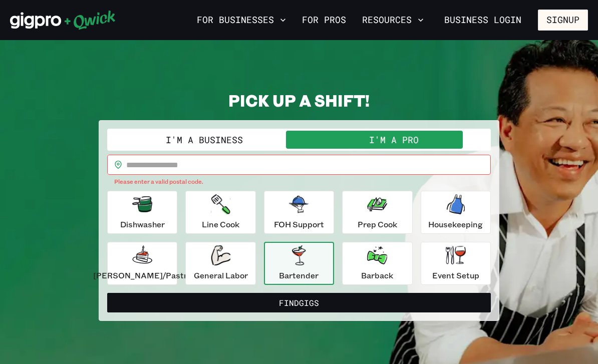  I want to click on button: Barback, so click(377, 263).